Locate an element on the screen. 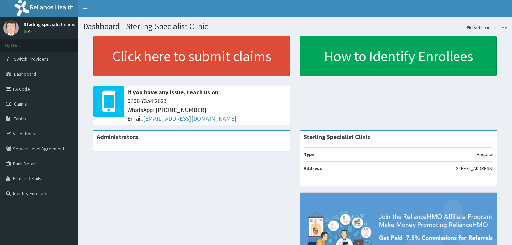 Image resolution: width=512 pixels, height=245 pixels. a: Online is located at coordinates (32, 32).